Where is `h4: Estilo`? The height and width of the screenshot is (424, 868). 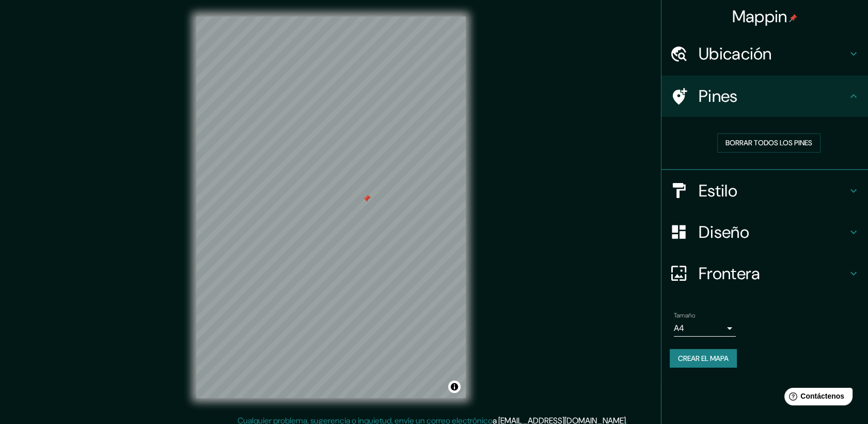
h4: Estilo is located at coordinates (773, 191).